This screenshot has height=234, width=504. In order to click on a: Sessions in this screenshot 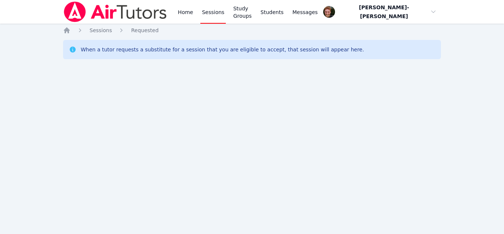, I will do `click(101, 30)`.